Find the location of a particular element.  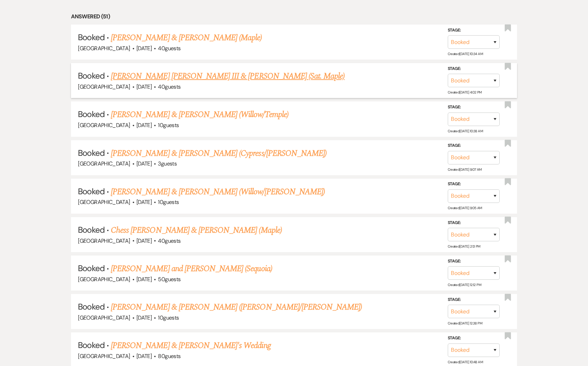

li: Answered (51) is located at coordinates (294, 17).